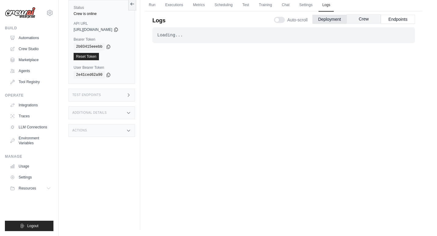  What do you see at coordinates (33, 225) in the screenshot?
I see `span: Logout` at bounding box center [33, 225].